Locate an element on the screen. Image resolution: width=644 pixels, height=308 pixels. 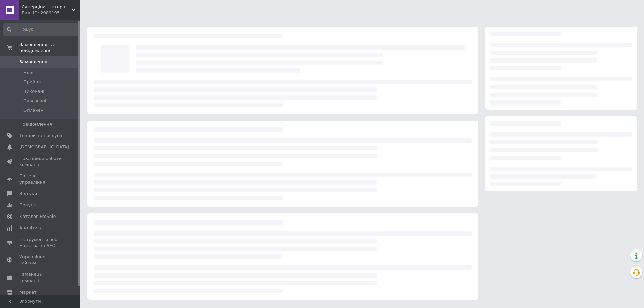
input: Пошук is located at coordinates (41, 30).